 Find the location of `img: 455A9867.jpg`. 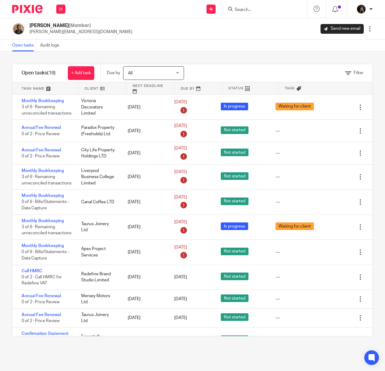

img: 455A9867.jpg is located at coordinates (361, 9).